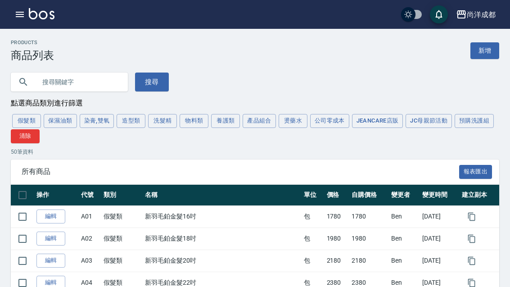  I want to click on a: 報表匯出, so click(476, 171).